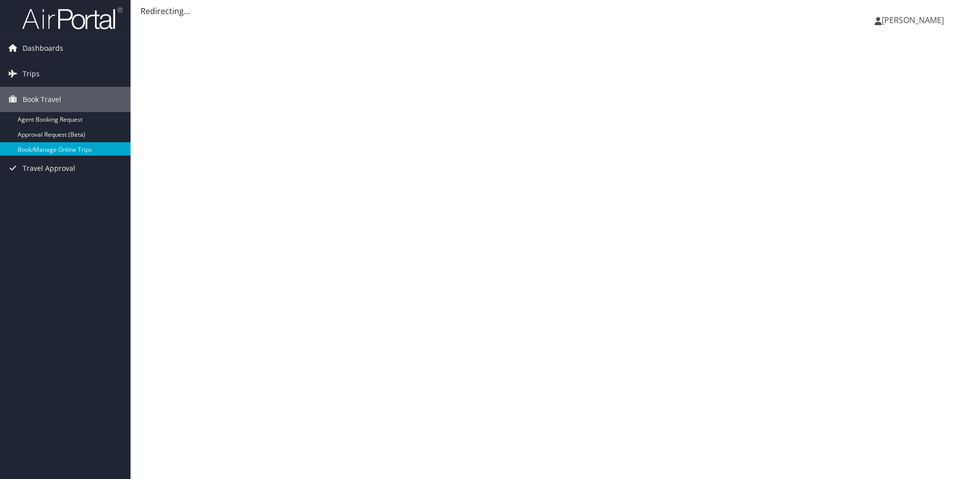  What do you see at coordinates (43, 48) in the screenshot?
I see `span: Dashboards` at bounding box center [43, 48].